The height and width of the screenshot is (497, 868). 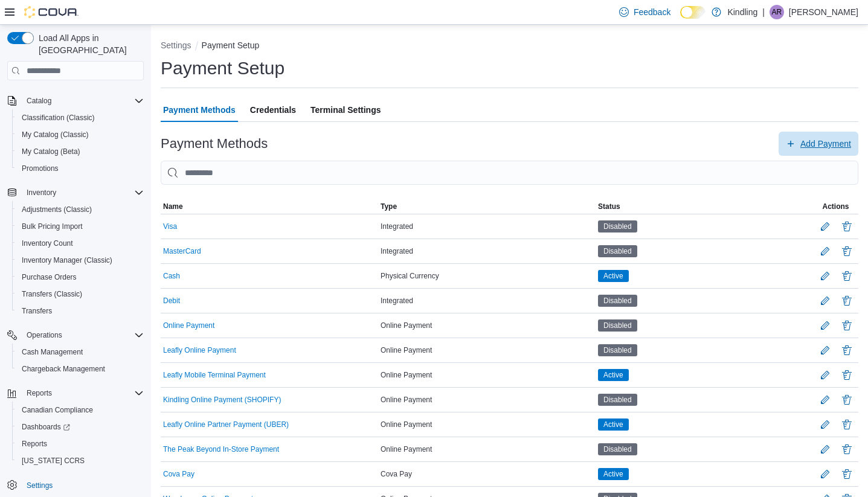 What do you see at coordinates (52, 227) in the screenshot?
I see `a: Bulk Pricing Import` at bounding box center [52, 227].